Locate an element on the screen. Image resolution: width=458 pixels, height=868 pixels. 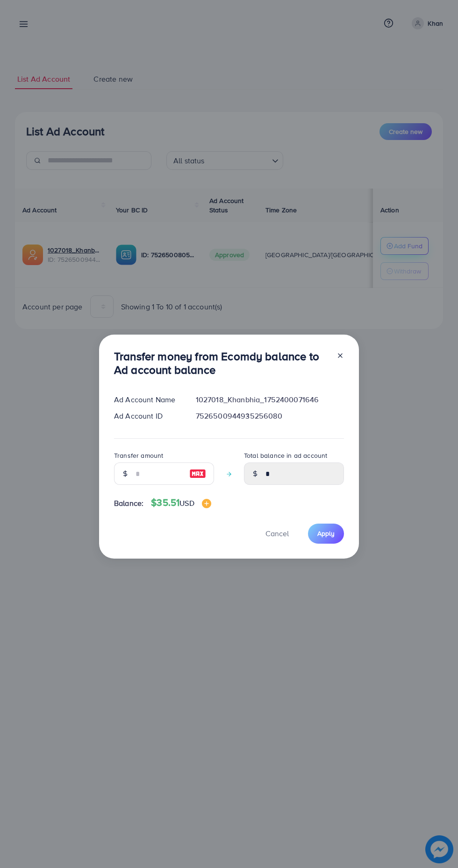
button: Cancel is located at coordinates (277, 534).